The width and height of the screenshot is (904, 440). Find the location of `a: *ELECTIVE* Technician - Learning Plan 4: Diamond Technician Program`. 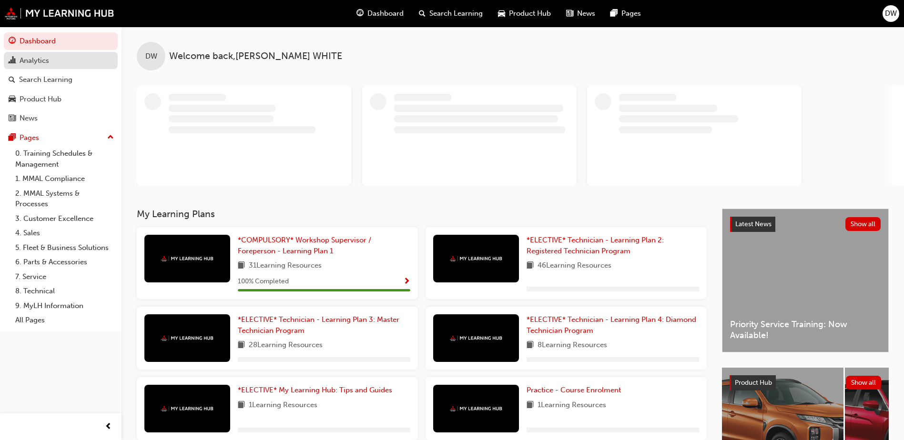

a: *ELECTIVE* Technician - Learning Plan 4: Diamond Technician Program is located at coordinates (613, 325).